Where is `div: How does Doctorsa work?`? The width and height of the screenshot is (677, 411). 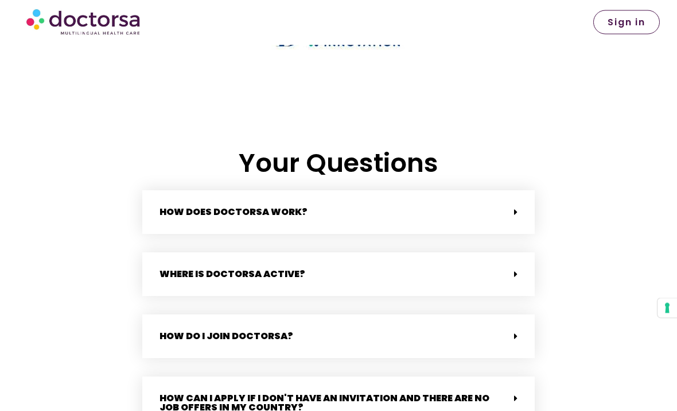
div: How does Doctorsa work? is located at coordinates (339, 212).